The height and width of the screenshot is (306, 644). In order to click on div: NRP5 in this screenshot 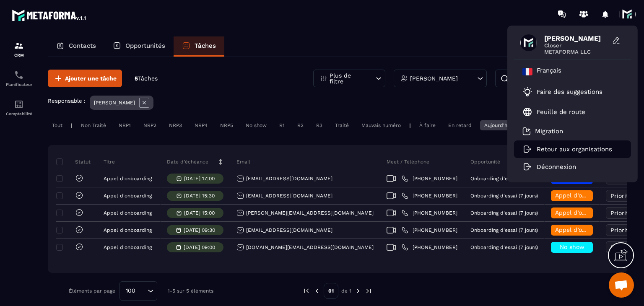, I will do `click(227, 125)`.